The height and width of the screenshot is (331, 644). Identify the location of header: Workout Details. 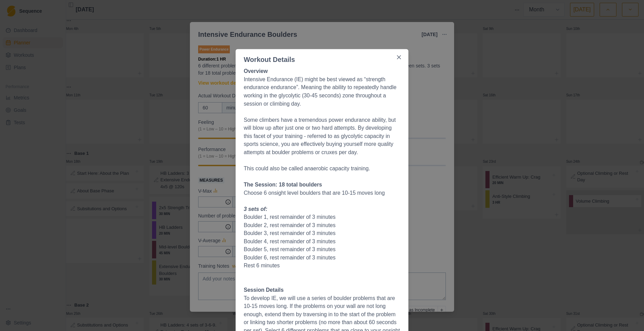
(322, 57).